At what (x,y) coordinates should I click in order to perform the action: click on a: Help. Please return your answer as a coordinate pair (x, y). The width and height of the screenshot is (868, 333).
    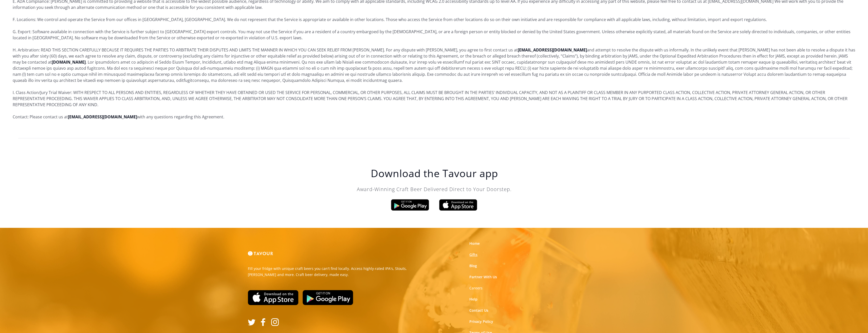
    Looking at the image, I should click on (474, 300).